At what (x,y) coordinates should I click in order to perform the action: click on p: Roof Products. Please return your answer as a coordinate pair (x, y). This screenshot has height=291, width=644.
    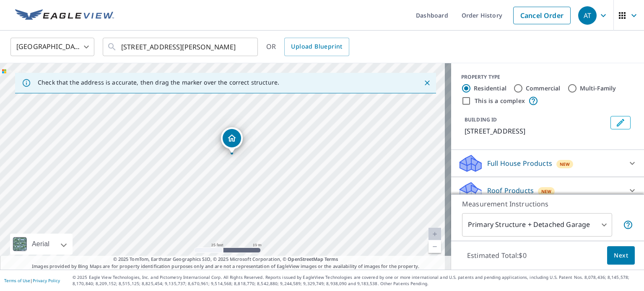
    Looking at the image, I should click on (510, 190).